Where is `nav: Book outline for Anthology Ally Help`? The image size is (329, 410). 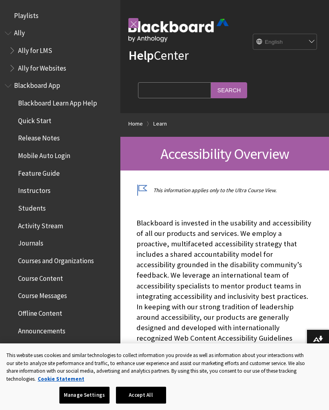
nav: Book outline for Anthology Ally Help is located at coordinates (60, 51).